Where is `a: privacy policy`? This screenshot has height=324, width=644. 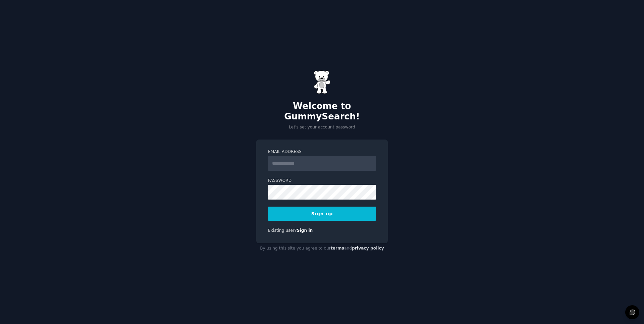 a: privacy policy is located at coordinates (368, 248).